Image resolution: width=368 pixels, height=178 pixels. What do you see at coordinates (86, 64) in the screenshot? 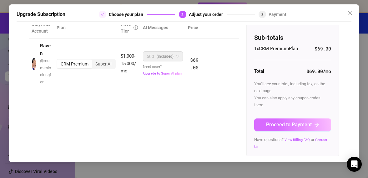
I see `div: segmented control` at bounding box center [86, 64].